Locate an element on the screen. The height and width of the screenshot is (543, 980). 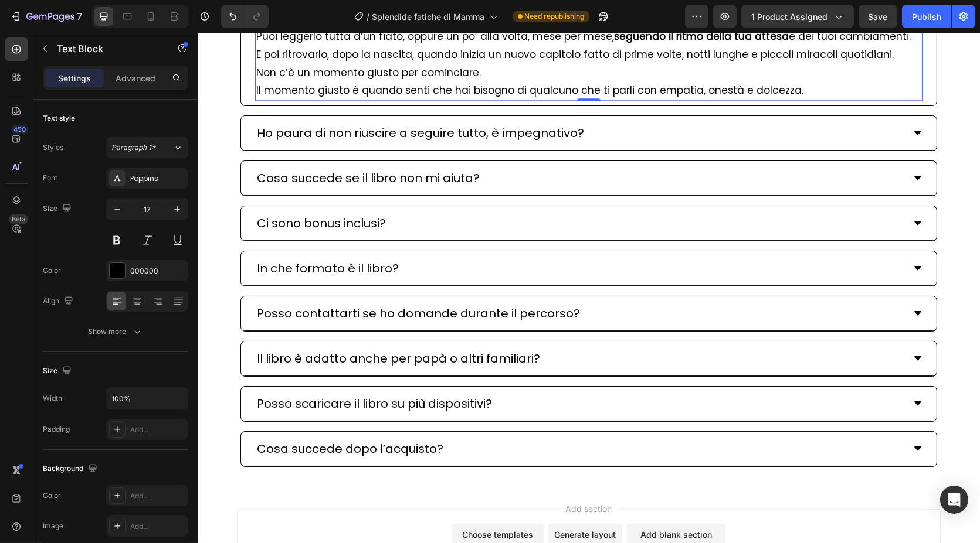
div: Poppins is located at coordinates (158, 179).